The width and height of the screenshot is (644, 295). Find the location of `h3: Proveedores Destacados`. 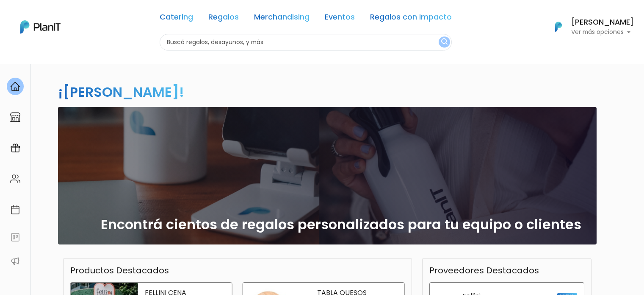

h3: Proveedores Destacados is located at coordinates (484, 270).